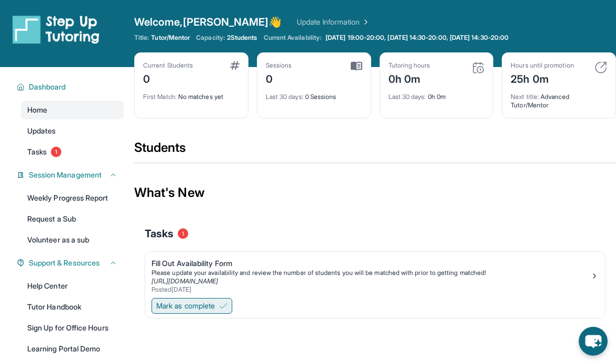 Image resolution: width=616 pixels, height=364 pixels. What do you see at coordinates (64, 263) in the screenshot?
I see `span: Support & Resources` at bounding box center [64, 263].